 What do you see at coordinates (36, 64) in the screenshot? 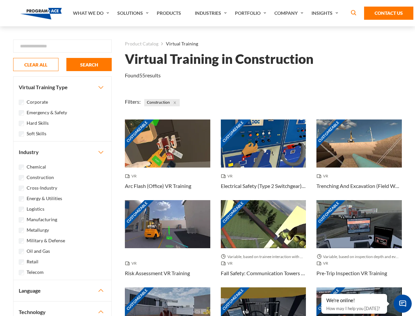
I see `button: CLEAR ALL` at bounding box center [36, 64].